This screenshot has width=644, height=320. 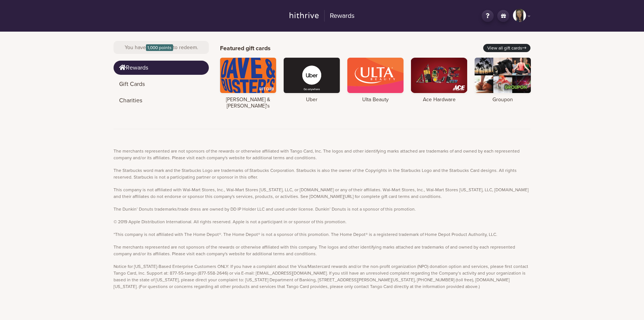 I want to click on a: Uber, so click(x=311, y=80).